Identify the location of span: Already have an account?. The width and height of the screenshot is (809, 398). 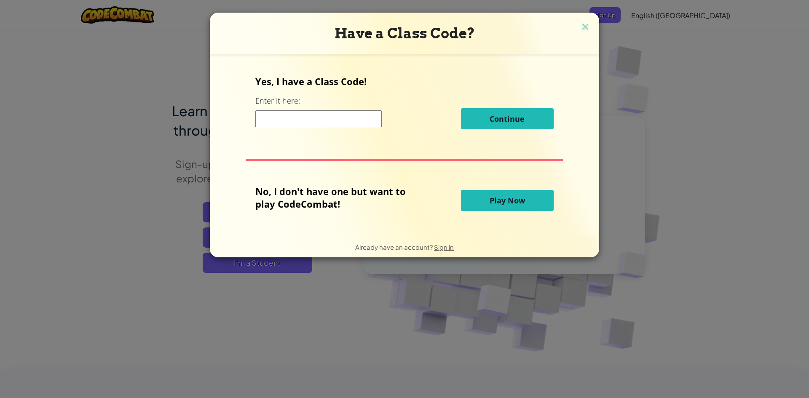
(394, 247).